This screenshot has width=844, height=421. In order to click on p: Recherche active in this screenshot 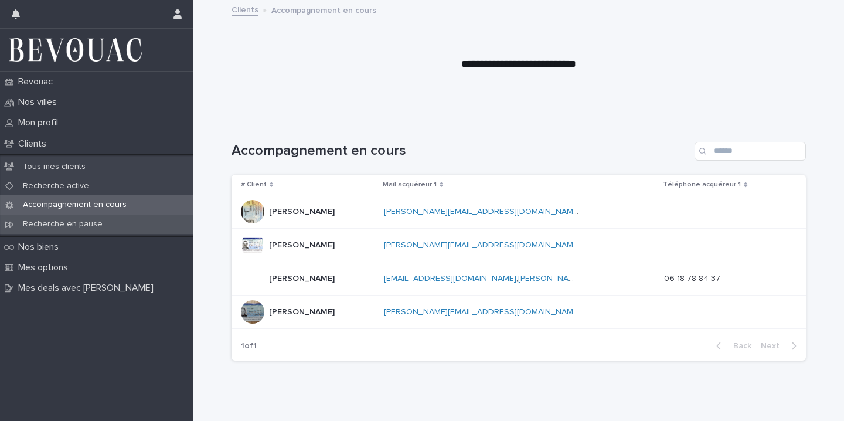, I will do `click(56, 186)`.